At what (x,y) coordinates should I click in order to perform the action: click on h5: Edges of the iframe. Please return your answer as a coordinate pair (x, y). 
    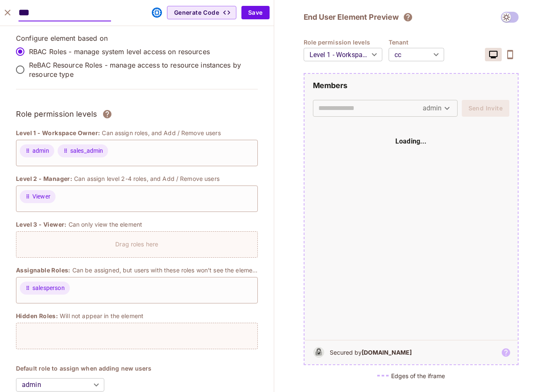
    Looking at the image, I should click on (418, 376).